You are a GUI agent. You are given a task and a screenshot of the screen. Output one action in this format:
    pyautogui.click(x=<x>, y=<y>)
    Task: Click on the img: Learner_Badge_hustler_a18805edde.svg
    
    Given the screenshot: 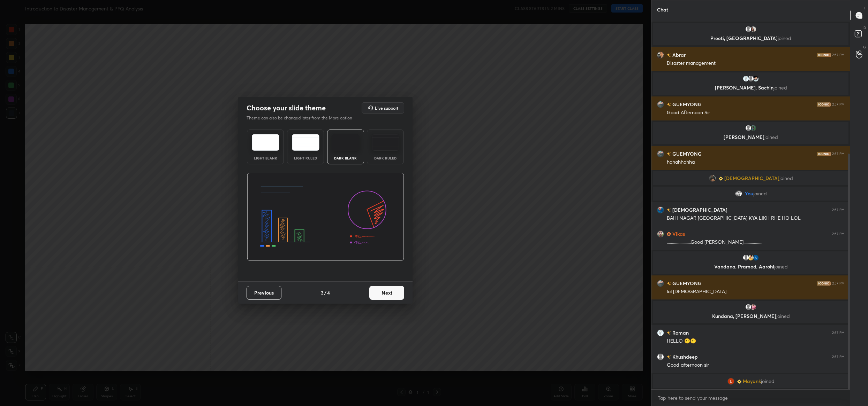 What is the action you would take?
    pyautogui.click(x=669, y=234)
    